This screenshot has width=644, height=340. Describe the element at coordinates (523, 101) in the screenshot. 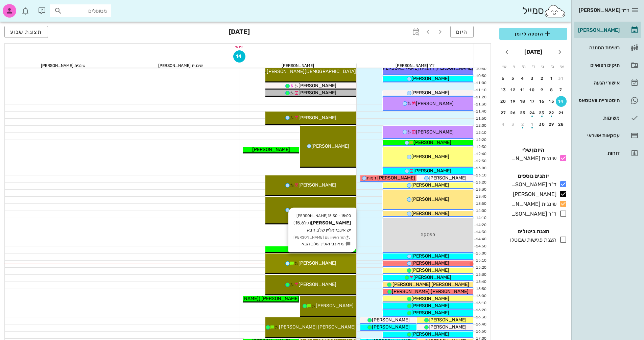

I see `div: 18` at that location.